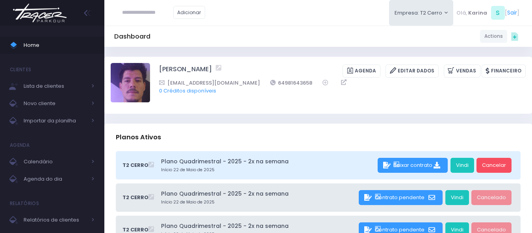 The height and width of the screenshot is (233, 532). Describe the element at coordinates (512, 13) in the screenshot. I see `a: Sair` at that location.